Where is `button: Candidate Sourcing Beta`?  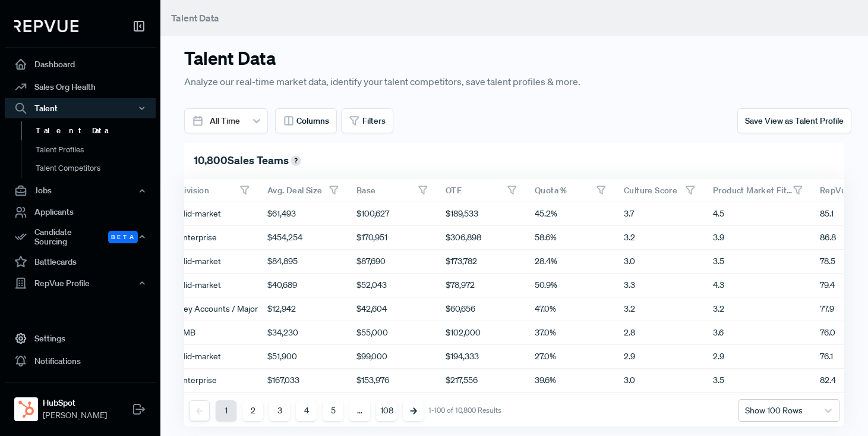 button: Candidate Sourcing Beta is located at coordinates (80, 238).